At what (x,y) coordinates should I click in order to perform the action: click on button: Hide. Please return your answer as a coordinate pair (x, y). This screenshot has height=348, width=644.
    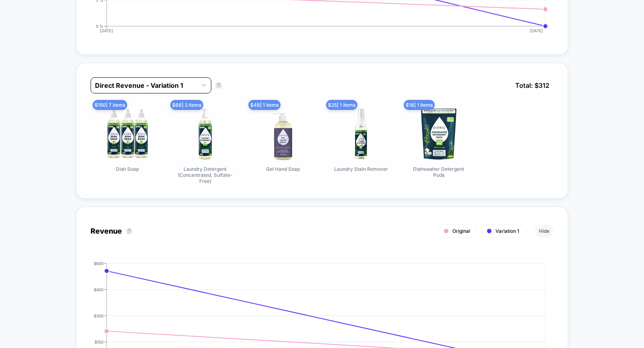
    Looking at the image, I should click on (544, 231).